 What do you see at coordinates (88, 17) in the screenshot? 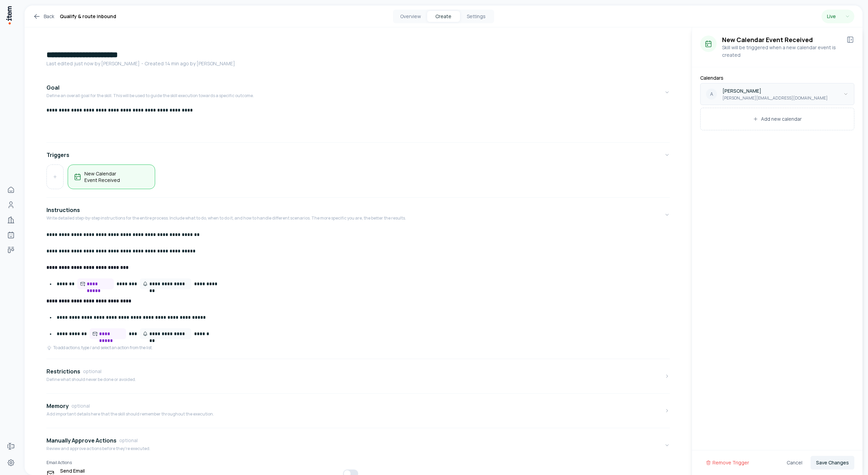
I see `h1: Qualify & route inbound` at bounding box center [88, 17].